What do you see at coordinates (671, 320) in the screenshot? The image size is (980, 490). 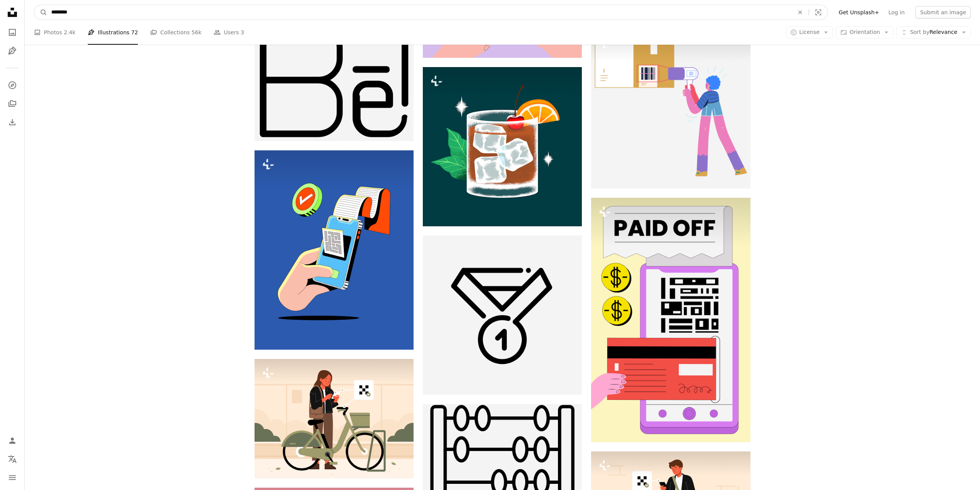 I see `a: A person holding a credit card and a phone` at bounding box center [671, 320].